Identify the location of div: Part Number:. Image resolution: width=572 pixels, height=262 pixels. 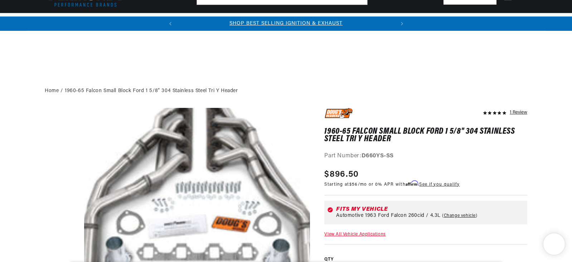
(426, 156).